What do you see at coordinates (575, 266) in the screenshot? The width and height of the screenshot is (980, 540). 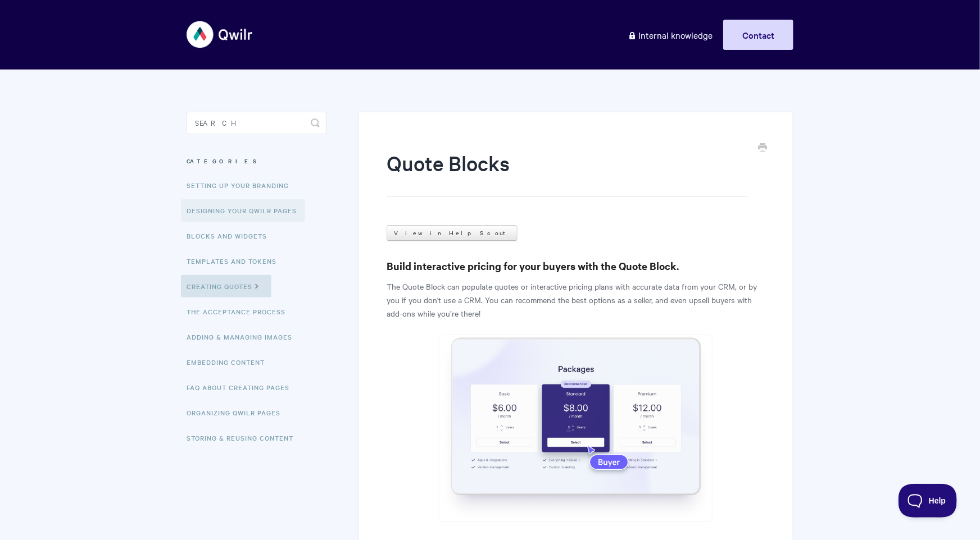 I see `h3: Build interactive pricing for your buyers with the Quote Block.` at bounding box center [575, 266].